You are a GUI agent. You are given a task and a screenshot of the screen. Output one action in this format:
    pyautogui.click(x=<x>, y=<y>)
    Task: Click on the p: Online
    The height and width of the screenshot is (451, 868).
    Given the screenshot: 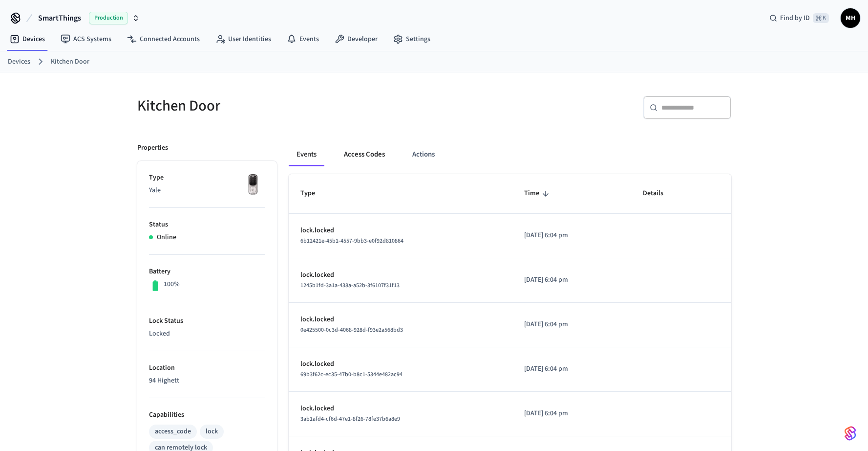 What is the action you would take?
    pyautogui.click(x=166, y=237)
    